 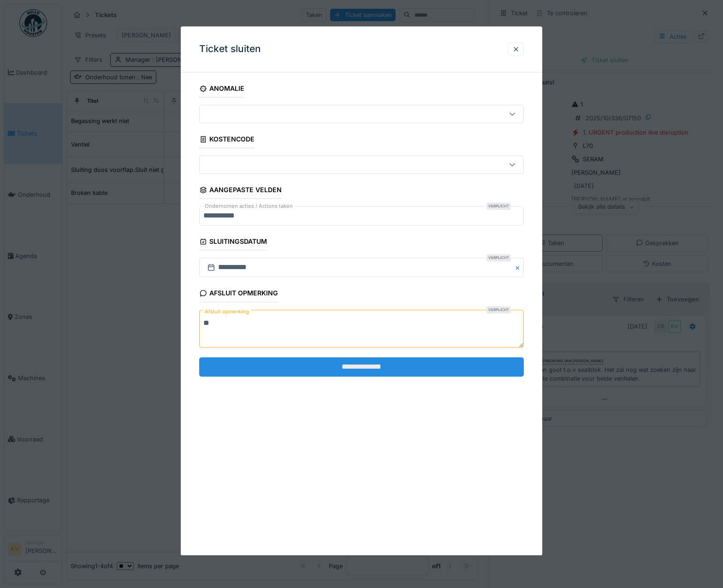 I want to click on h3: Ticket sluiten, so click(x=230, y=49).